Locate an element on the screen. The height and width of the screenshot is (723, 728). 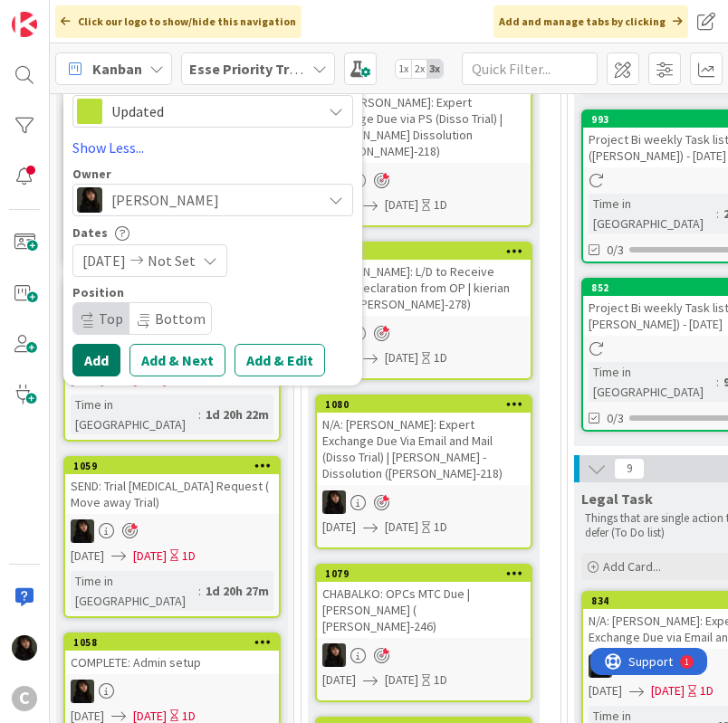
span: Legal Task is located at coordinates (617, 499).